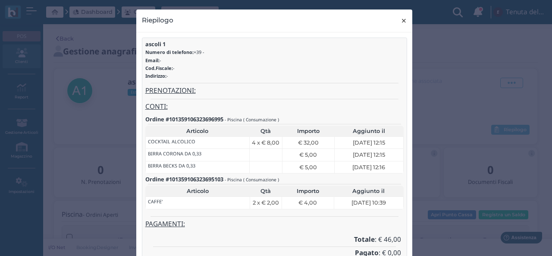  I want to click on b: Ordine #101359106323696995, so click(184, 119).